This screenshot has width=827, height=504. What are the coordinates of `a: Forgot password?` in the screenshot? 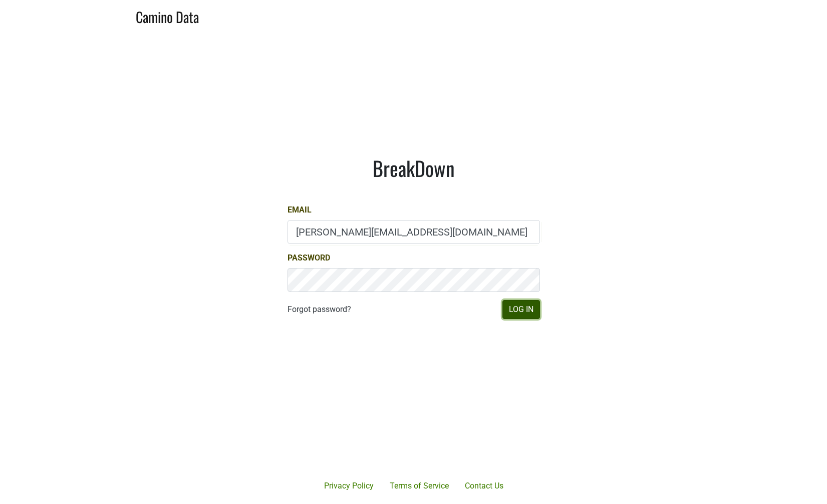 It's located at (319, 310).